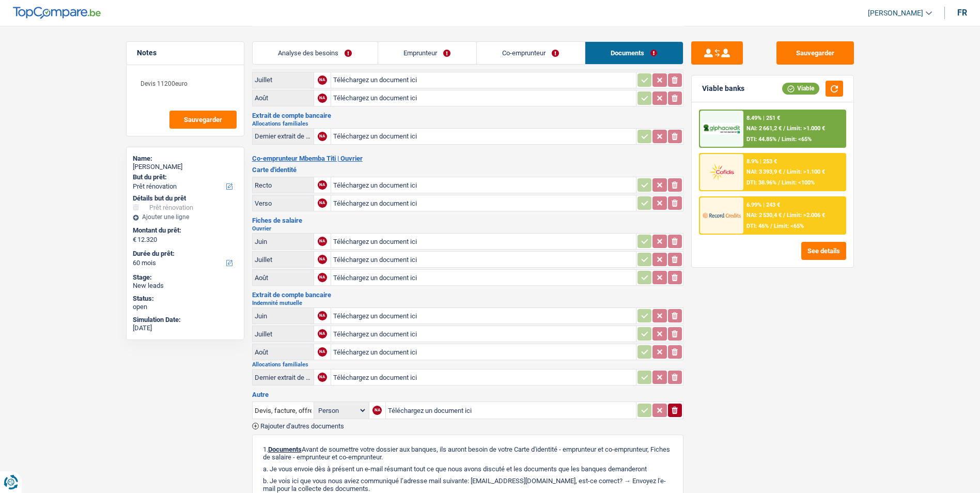 The width and height of the screenshot is (980, 493). Describe the element at coordinates (761, 139) in the screenshot. I see `span: DTI: 44.85%` at that location.